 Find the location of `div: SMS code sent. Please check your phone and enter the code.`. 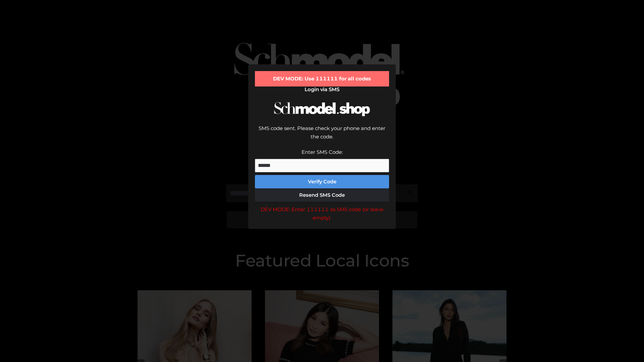

div: SMS code sent. Please check your phone and enter the code. is located at coordinates (322, 136).